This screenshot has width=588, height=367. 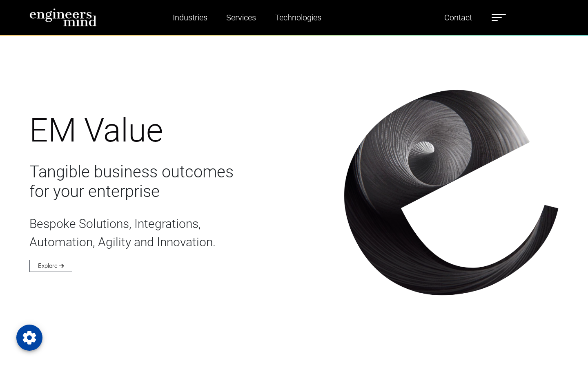 What do you see at coordinates (182, 182) in the screenshot?
I see `h3: Tangible business outcomes for your enterprise` at bounding box center [182, 182].